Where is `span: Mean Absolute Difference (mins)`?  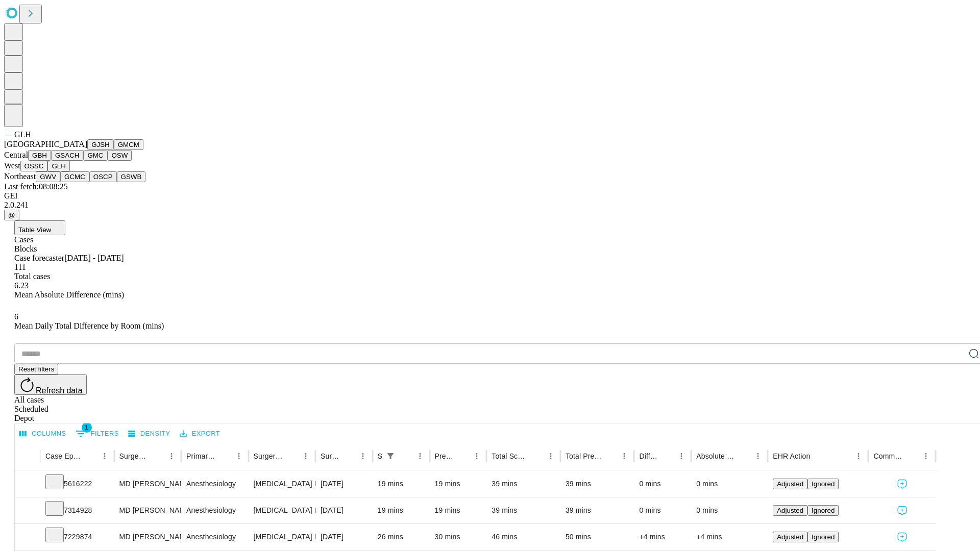 span: Mean Absolute Difference (mins) is located at coordinates (69, 294).